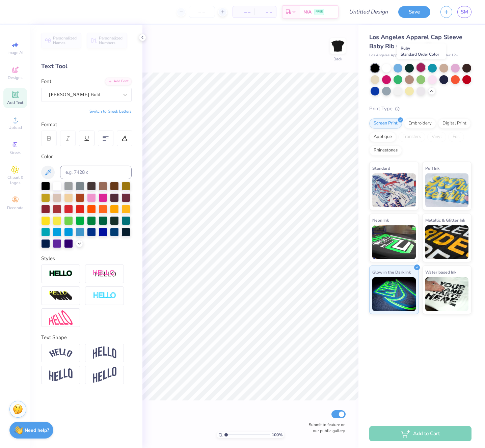  I want to click on span: Standard Order Color, so click(420, 54).